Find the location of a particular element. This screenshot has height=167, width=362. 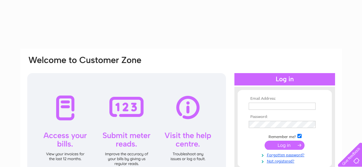

th: Email Address: is located at coordinates (285, 99).